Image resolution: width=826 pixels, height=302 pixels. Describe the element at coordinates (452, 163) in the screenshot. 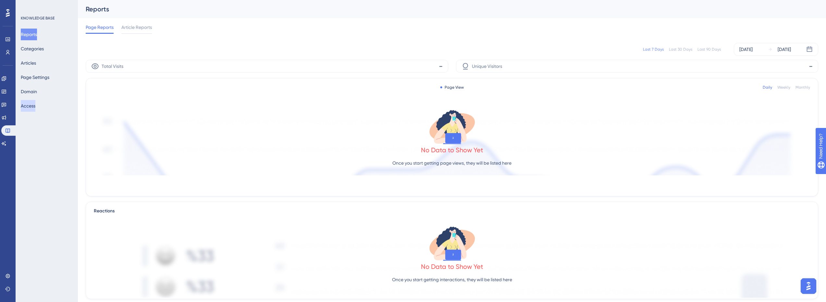

I see `p: Once you start getting page views, they will be listed here` at that location.